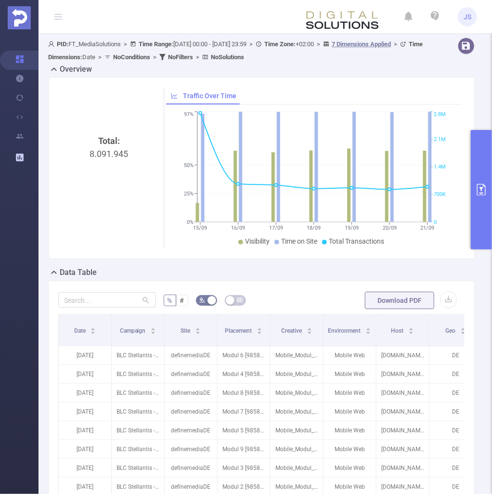 The image size is (492, 494). Describe the element at coordinates (243, 355) in the screenshot. I see `p: Modul 6 [9858787]` at that location.